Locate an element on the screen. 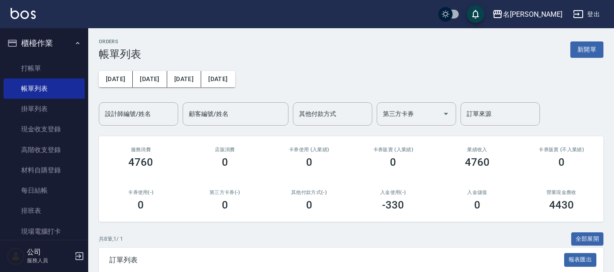 The width and height of the screenshot is (614, 272). h2: 卡券使用 (入業績) is located at coordinates (309, 150).